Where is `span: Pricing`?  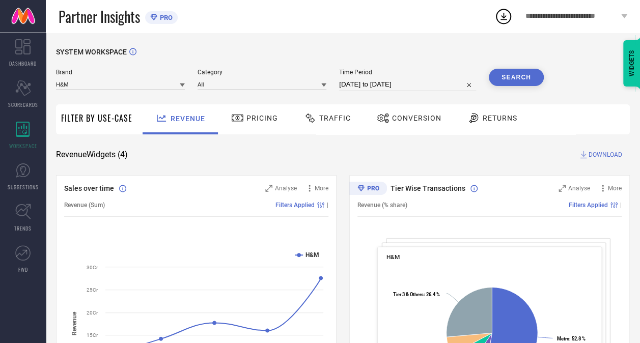
span: Pricing is located at coordinates (262, 118).